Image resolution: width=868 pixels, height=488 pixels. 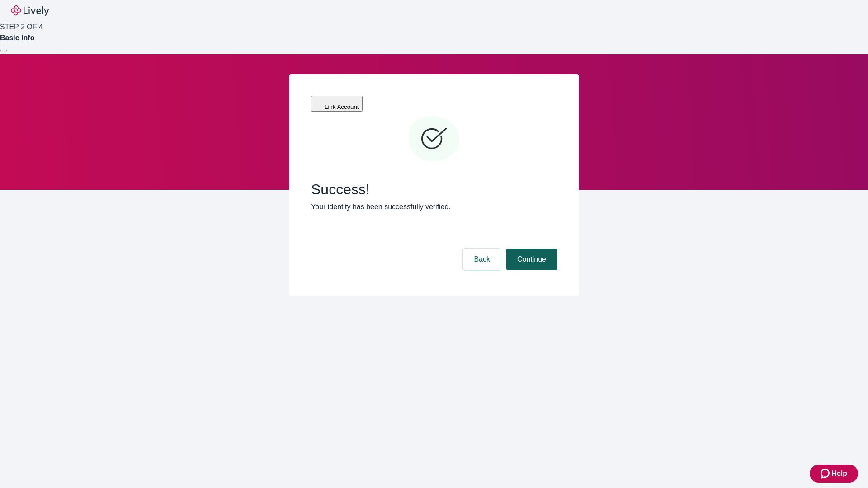 What do you see at coordinates (434, 139) in the screenshot?
I see `svg: Checkmark icon` at bounding box center [434, 139].